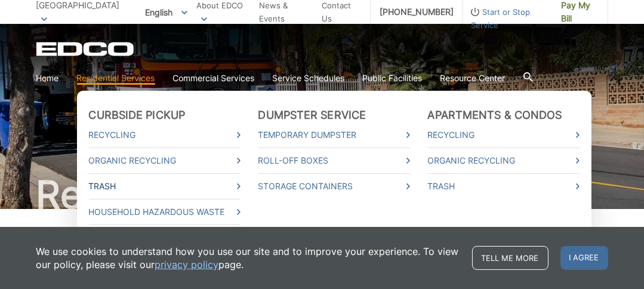 The width and height of the screenshot is (644, 289). Describe the element at coordinates (214, 79) in the screenshot. I see `a: Commercial Services` at that location.